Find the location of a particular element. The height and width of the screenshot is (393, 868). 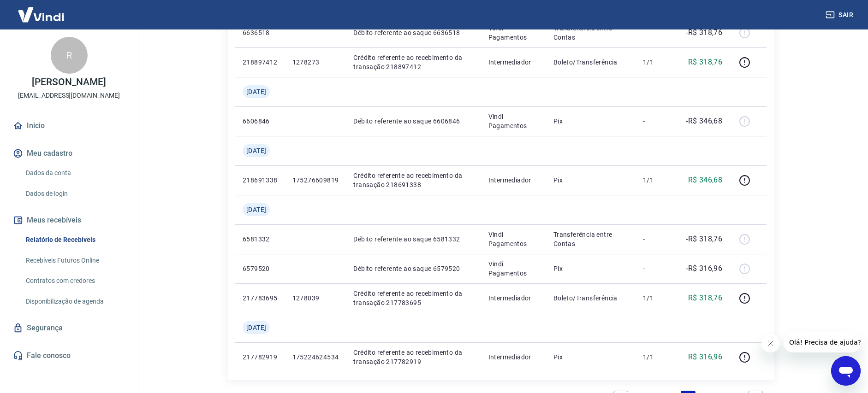

a: Dados de login is located at coordinates (74, 193).